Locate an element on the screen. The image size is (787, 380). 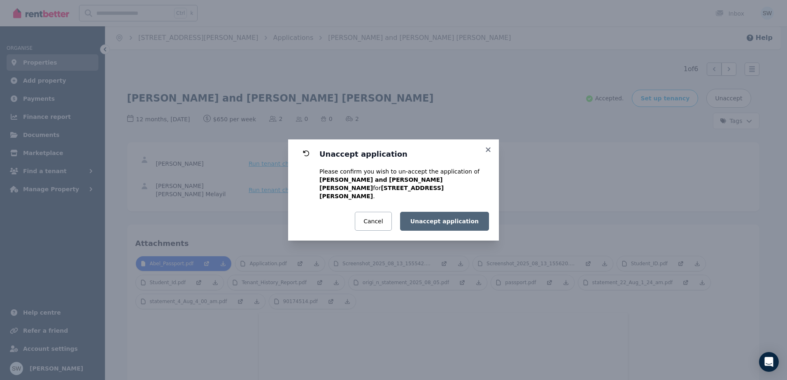
h3: Unaccept application is located at coordinates (404, 154).